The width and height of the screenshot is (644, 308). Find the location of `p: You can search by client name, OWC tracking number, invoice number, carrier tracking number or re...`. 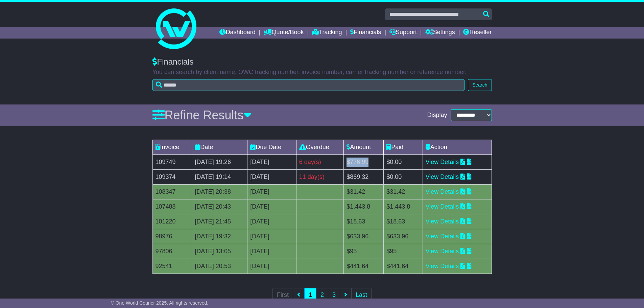

p: You can search by client name, OWC tracking number, invoice number, carrier tracking number or re... is located at coordinates (322, 72).